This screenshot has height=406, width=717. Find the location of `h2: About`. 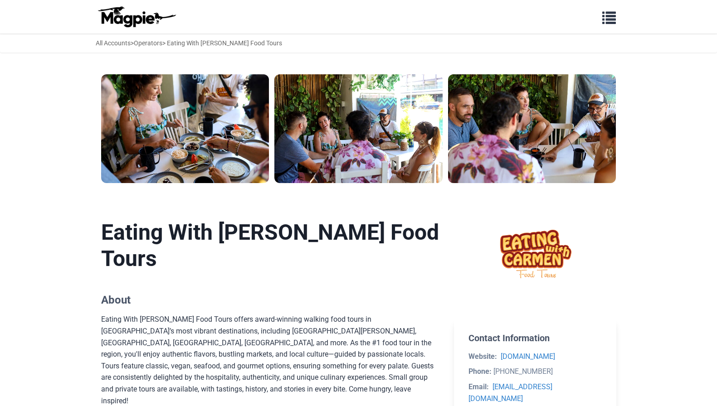

h2: About is located at coordinates (270, 300).